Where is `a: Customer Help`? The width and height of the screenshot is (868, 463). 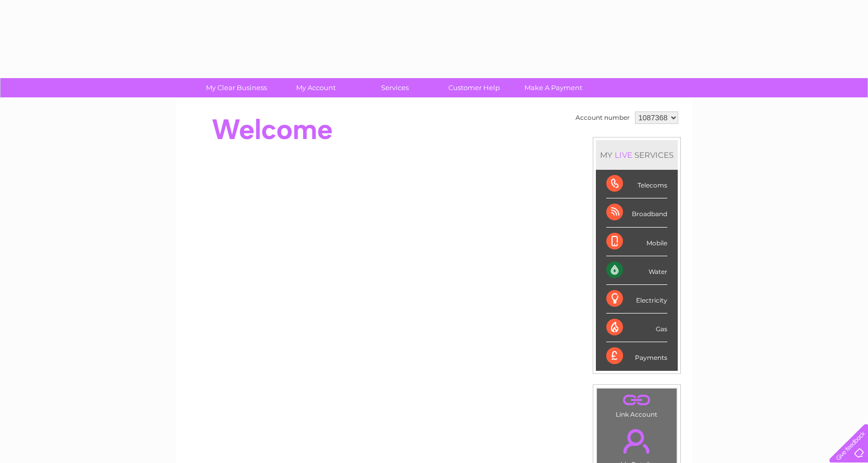 a: Customer Help is located at coordinates (474, 88).